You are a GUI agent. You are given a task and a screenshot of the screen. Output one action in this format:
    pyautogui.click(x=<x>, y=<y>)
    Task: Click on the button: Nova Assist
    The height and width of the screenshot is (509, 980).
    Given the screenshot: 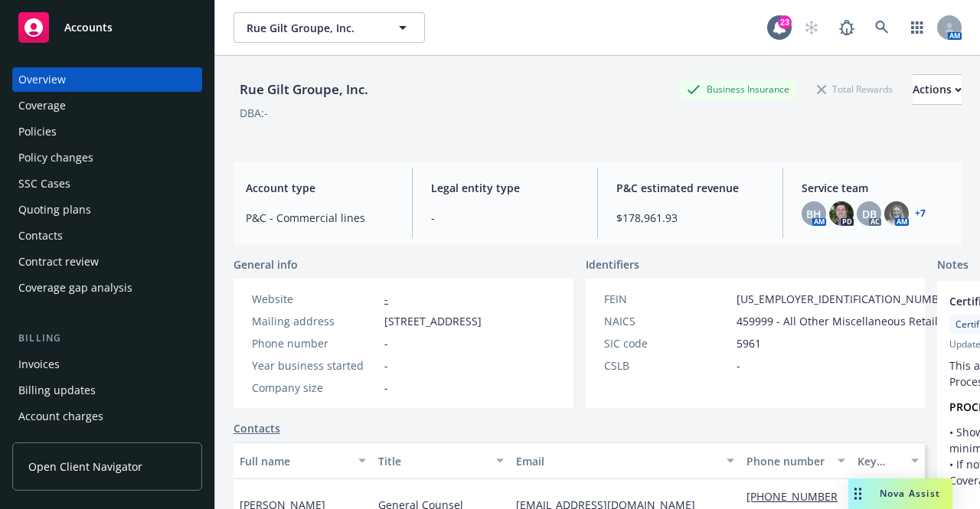 What is the action you would take?
    pyautogui.click(x=900, y=494)
    